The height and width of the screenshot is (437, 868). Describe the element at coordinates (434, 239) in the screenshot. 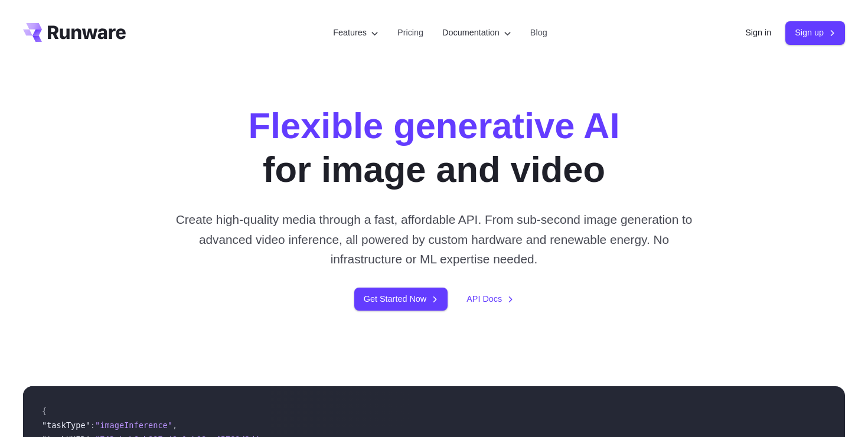

I see `p: Create high-quality media through a fast, affordable API. From sub-second image generation to adv...` at that location.